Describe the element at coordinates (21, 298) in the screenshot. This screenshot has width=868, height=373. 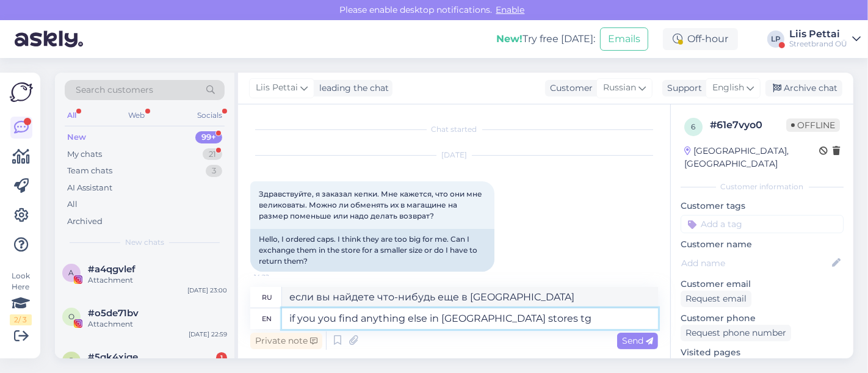
I see `div: Look Here` at that location.